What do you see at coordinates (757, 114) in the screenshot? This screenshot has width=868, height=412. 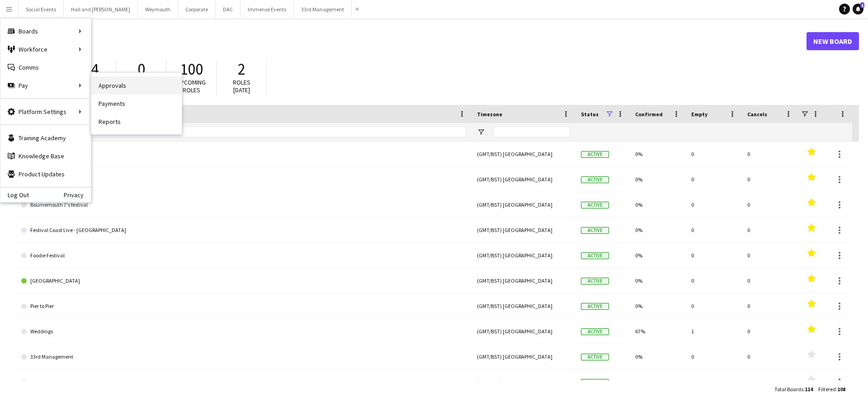 I see `span: Cancels` at bounding box center [757, 114].